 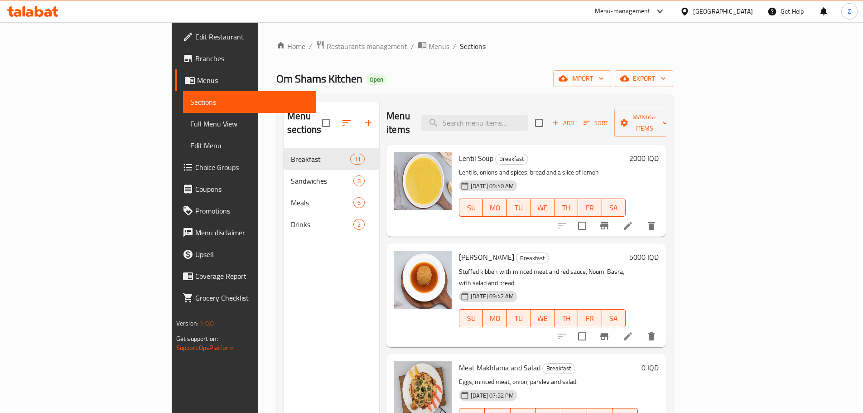 I want to click on span: 6, so click(x=359, y=202).